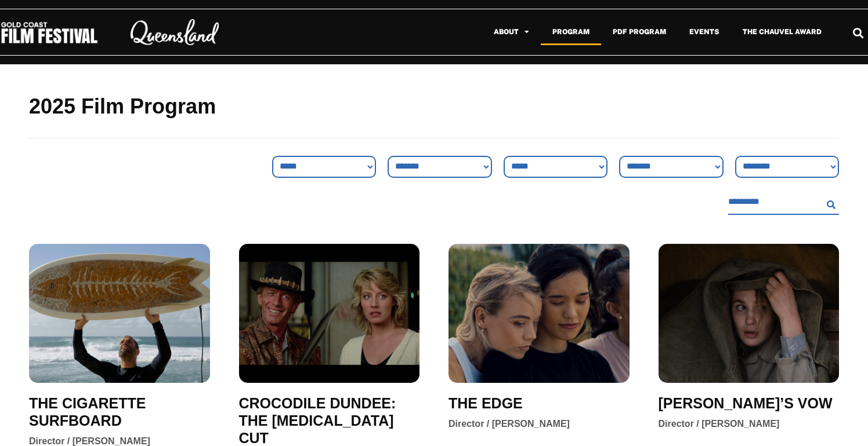 The width and height of the screenshot is (868, 446). I want to click on select: Genre Filter, so click(323, 167).